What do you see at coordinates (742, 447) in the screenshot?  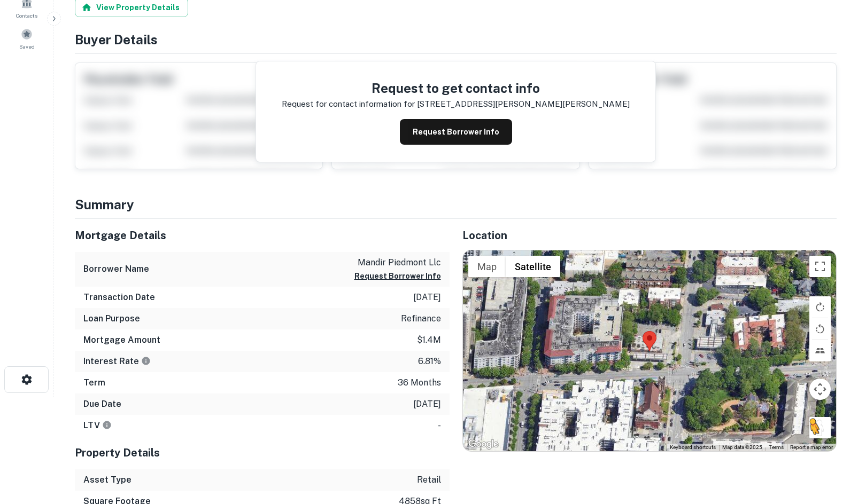 I see `span: Map data ©2025` at bounding box center [742, 447].